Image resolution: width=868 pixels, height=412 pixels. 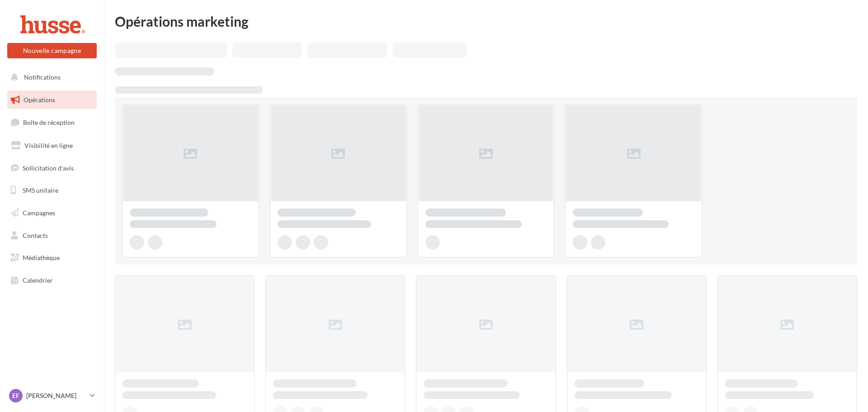 What do you see at coordinates (39, 213) in the screenshot?
I see `span: Campagnes` at bounding box center [39, 213].